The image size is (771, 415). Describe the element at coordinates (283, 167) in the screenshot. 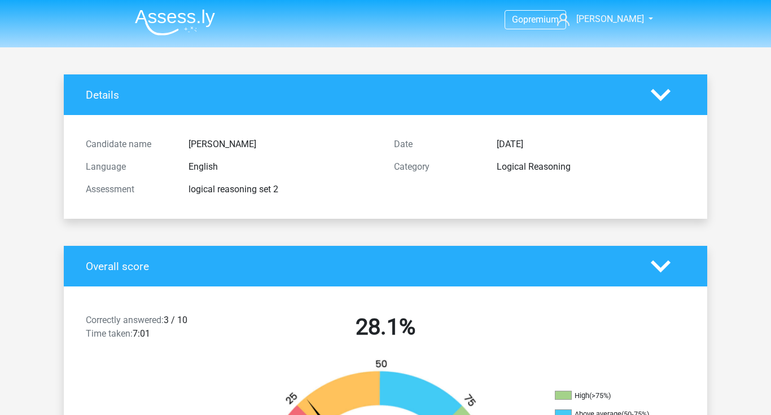

I see `div: English` at that location.